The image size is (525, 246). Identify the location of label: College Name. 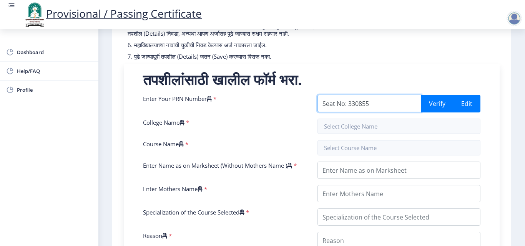
(164, 123).